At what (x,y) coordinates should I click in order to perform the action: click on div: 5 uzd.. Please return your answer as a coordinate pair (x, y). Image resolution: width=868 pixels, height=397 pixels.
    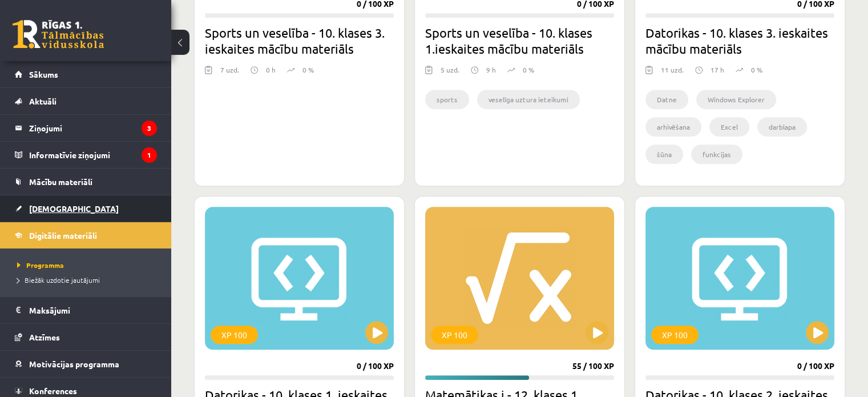
    Looking at the image, I should click on (450, 73).